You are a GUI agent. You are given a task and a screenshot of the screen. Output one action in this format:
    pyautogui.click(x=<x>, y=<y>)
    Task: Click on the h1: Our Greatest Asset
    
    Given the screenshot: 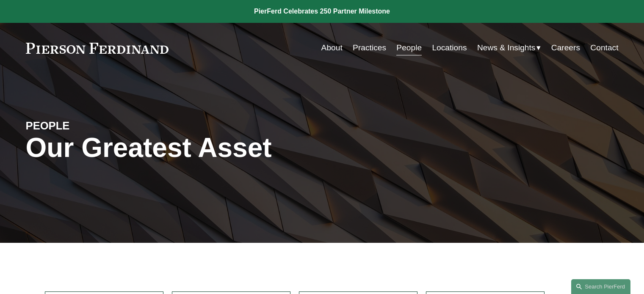 What is the action you would take?
    pyautogui.click(x=223, y=148)
    